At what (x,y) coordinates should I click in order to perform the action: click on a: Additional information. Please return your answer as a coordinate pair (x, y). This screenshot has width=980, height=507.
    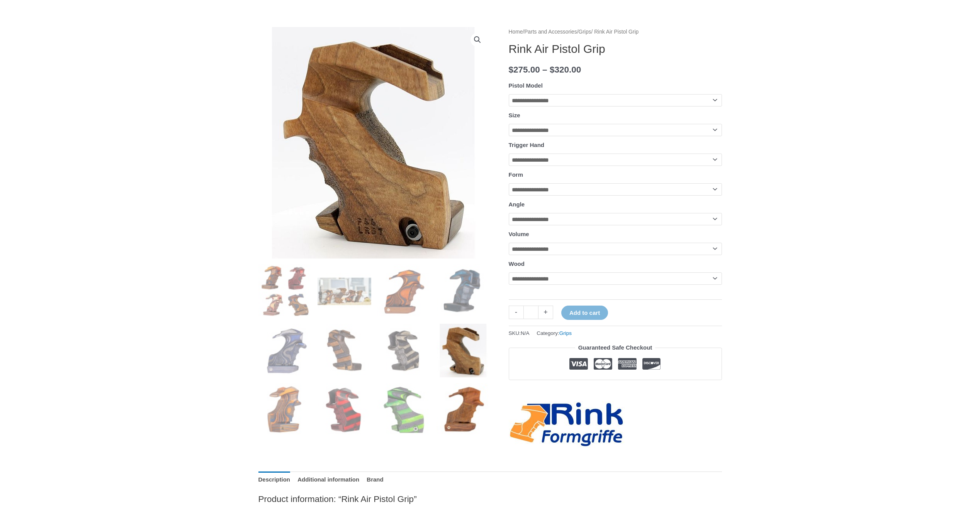
    Looking at the image, I should click on (328, 480).